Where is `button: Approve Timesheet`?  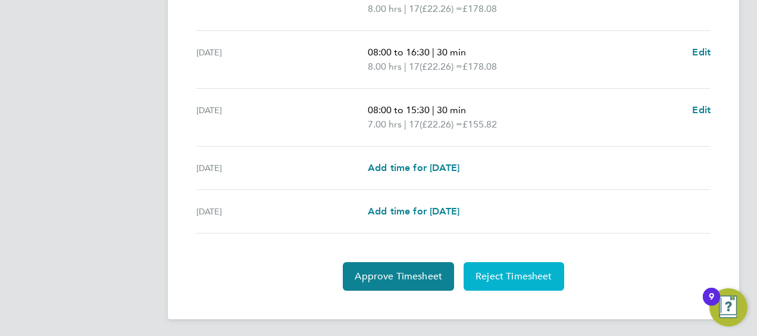 button: Approve Timesheet is located at coordinates (398, 276).